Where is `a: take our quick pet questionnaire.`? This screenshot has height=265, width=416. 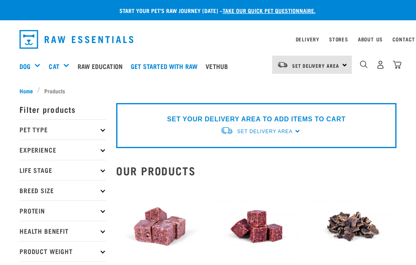 a: take our quick pet questionnaire. is located at coordinates (269, 10).